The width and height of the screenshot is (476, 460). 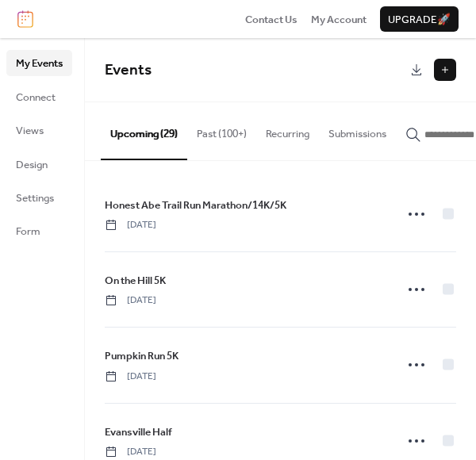 I want to click on button: Upcoming (29), so click(x=144, y=131).